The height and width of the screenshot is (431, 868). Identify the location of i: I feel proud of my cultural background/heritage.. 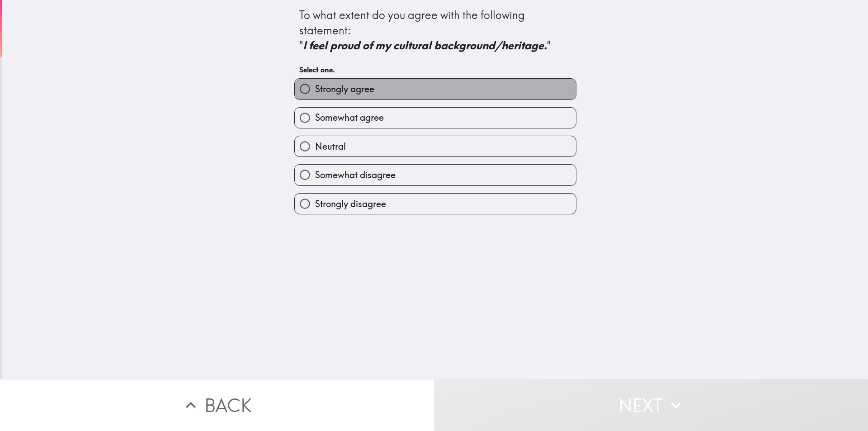
(425, 45).